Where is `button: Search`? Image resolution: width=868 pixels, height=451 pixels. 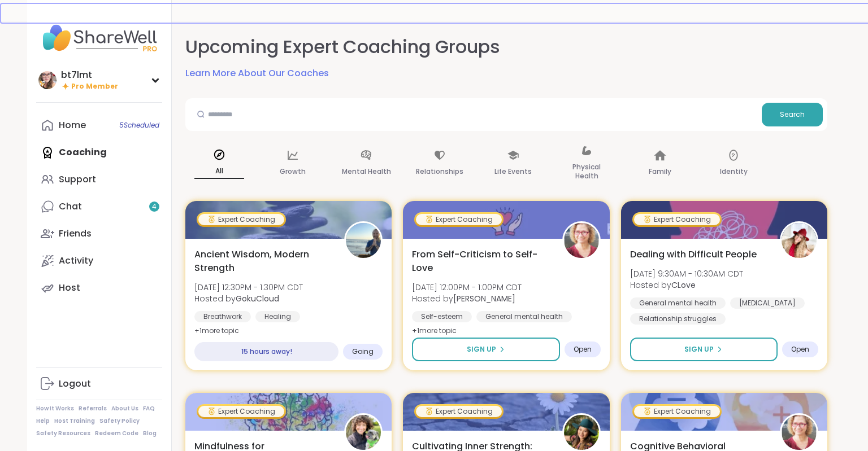 button: Search is located at coordinates (792, 115).